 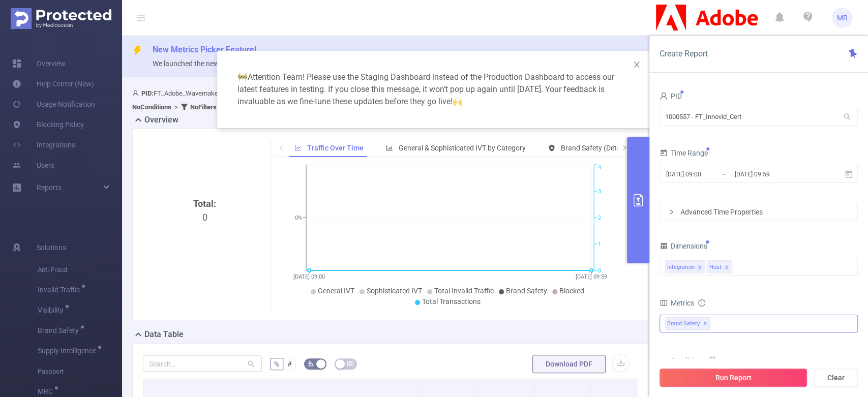 What do you see at coordinates (681, 267) in the screenshot?
I see `div: Integration` at bounding box center [681, 267].